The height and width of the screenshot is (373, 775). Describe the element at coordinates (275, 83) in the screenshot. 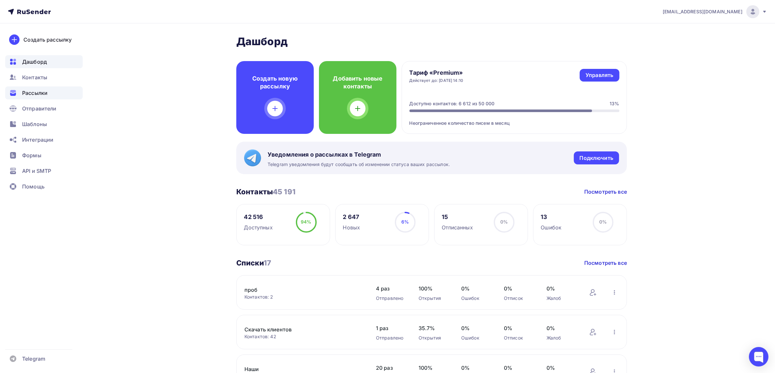

I see `h4: Создать новую рассылку` at that location.